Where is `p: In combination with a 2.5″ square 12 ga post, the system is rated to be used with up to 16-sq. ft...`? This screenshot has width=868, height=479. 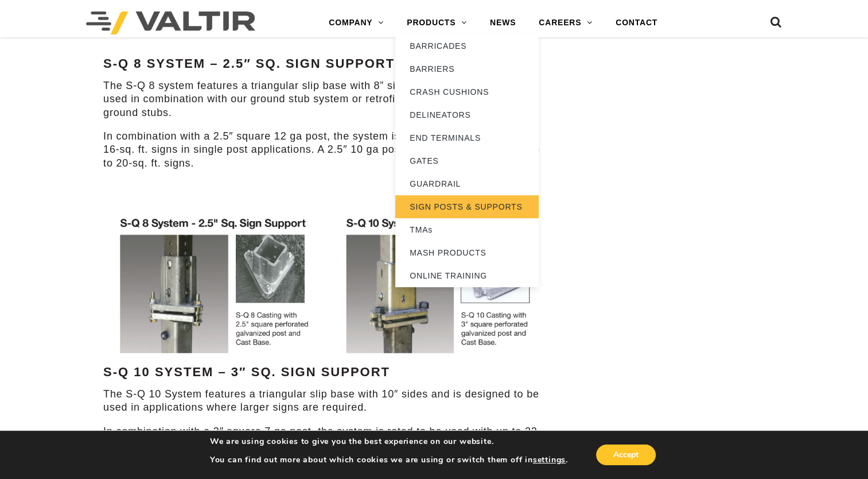
p: In combination with a 2.5″ square 12 ga post, the system is rated to be used with up to 16-sq. ft... is located at coordinates (326, 150).